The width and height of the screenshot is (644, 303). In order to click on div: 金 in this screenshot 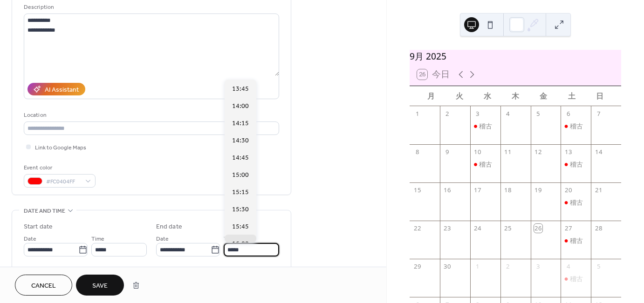, I will do `click(543, 96)`.